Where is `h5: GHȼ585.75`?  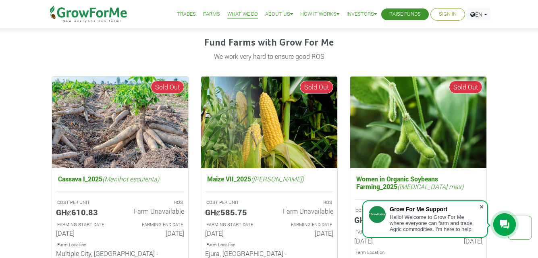
h5: GHȼ585.75 is located at coordinates (234, 212).